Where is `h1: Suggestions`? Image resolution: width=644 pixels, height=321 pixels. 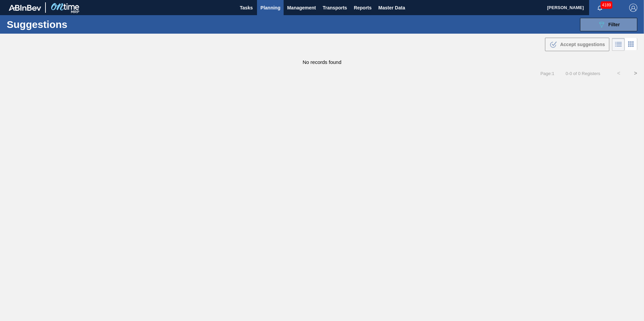 h1: Suggestions is located at coordinates (67, 24).